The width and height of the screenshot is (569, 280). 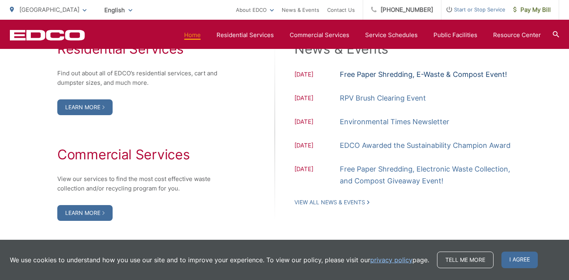 I want to click on p: Find out about all of EDCO’s residential services, cart and dumpster sizes, and much more., so click(x=142, y=78).